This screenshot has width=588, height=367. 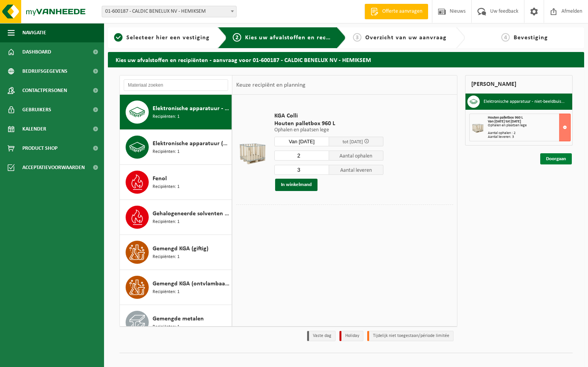 I want to click on div: Keuze recipiënt en planning, so click(x=271, y=85).